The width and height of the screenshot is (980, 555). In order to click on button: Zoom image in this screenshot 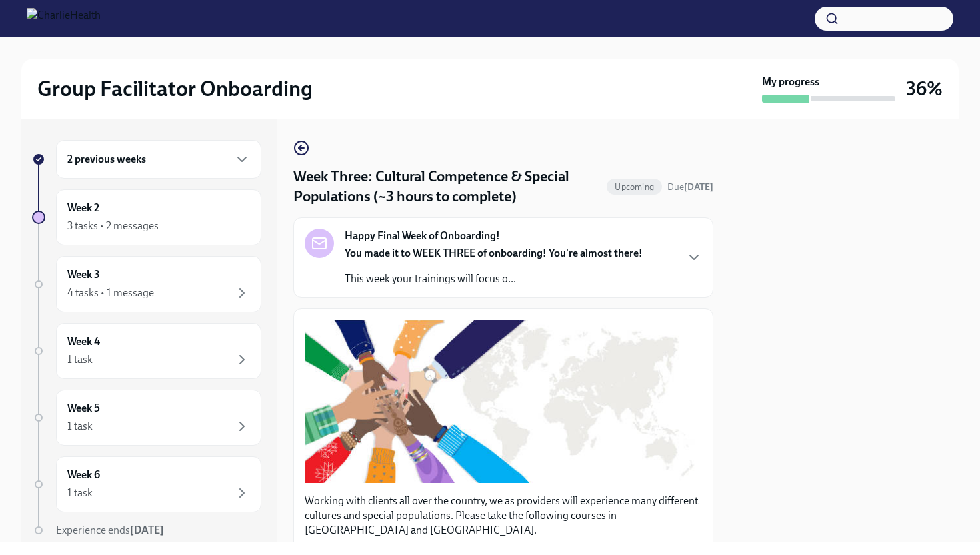, I will do `click(504, 401)`.